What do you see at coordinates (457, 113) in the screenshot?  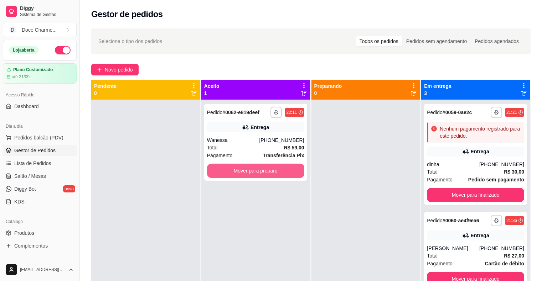 I see `strong: # 0059-0ae2c` at bounding box center [457, 113].